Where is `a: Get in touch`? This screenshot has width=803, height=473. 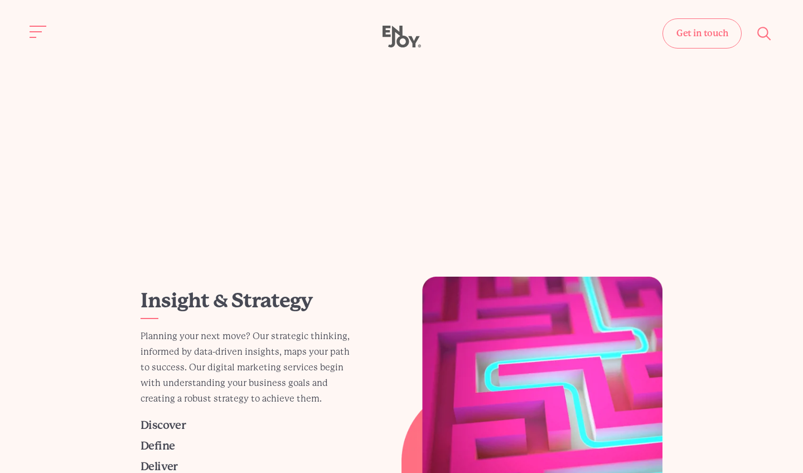 a: Get in touch is located at coordinates (702, 33).